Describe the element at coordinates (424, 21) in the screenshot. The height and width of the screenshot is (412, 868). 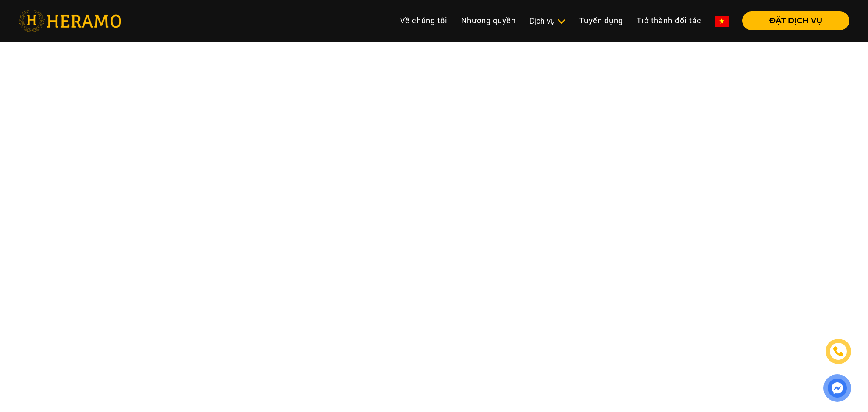
I see `a: Về chúng tôi` at that location.